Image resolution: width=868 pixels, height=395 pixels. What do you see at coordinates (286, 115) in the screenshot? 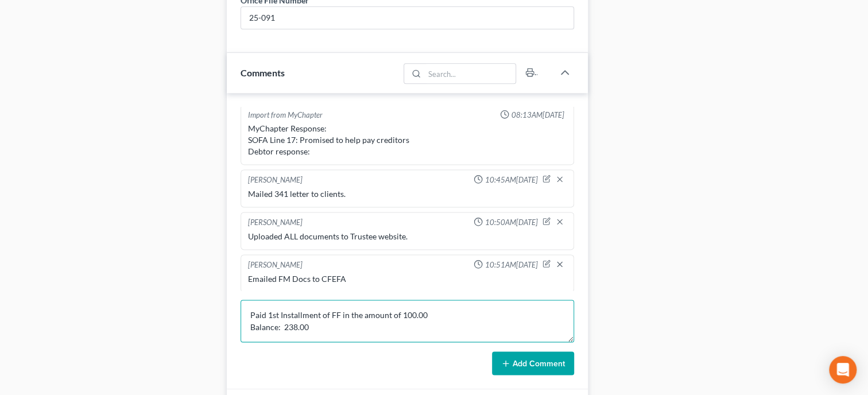
I see `div: Import from MyChapter` at bounding box center [286, 115].